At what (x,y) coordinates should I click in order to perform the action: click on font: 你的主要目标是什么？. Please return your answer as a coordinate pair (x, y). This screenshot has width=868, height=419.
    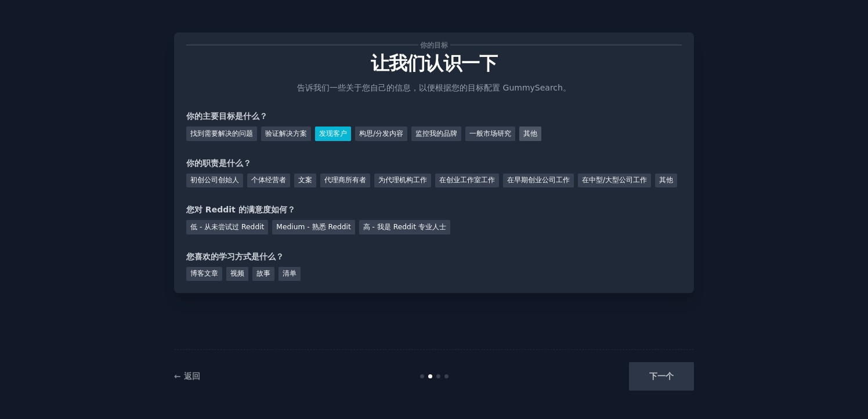
    Looking at the image, I should click on (227, 116).